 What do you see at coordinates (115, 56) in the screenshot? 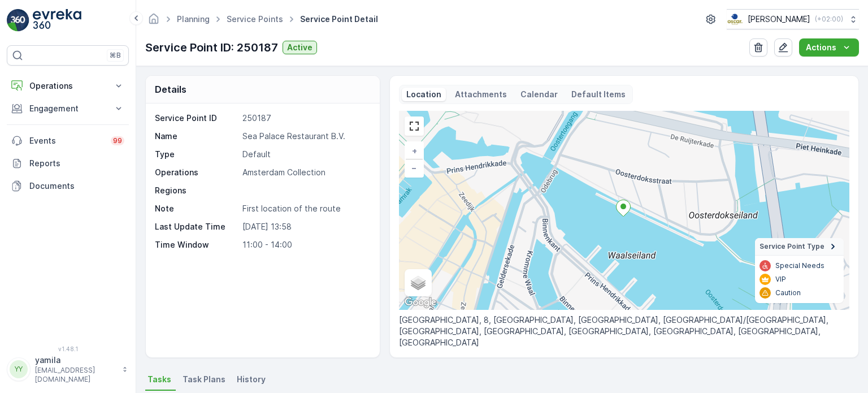
I see `p: ⌘B` at bounding box center [115, 56].